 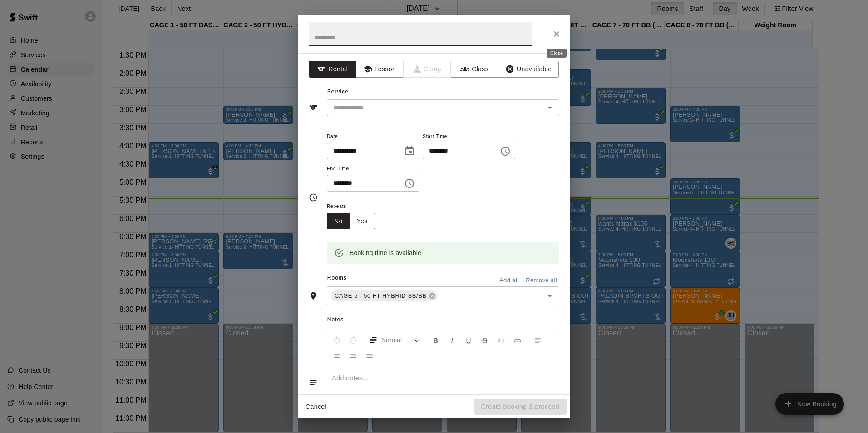 I want to click on button: Format Bold, so click(x=436, y=340).